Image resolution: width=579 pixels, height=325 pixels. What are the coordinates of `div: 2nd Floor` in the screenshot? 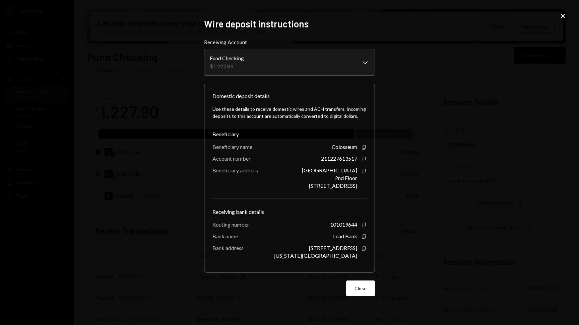 It's located at (346, 178).